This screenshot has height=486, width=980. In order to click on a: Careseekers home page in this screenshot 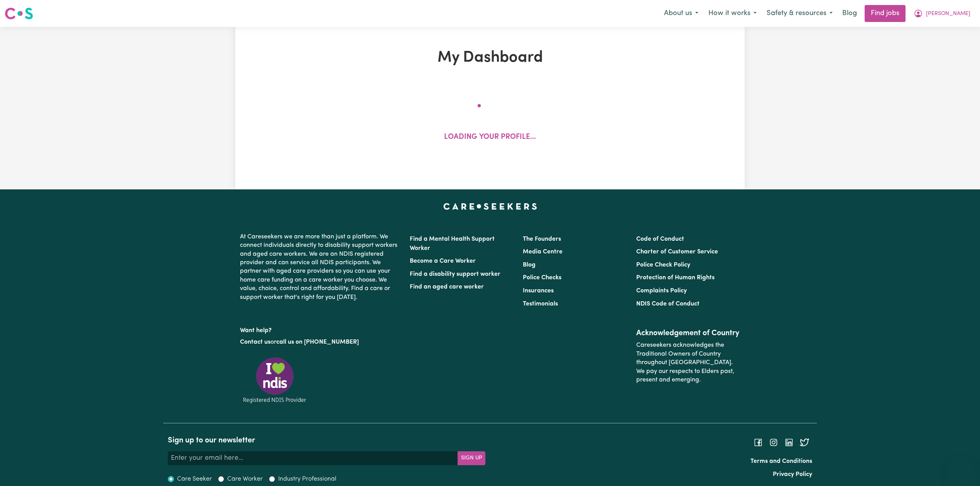, I will do `click(490, 206)`.